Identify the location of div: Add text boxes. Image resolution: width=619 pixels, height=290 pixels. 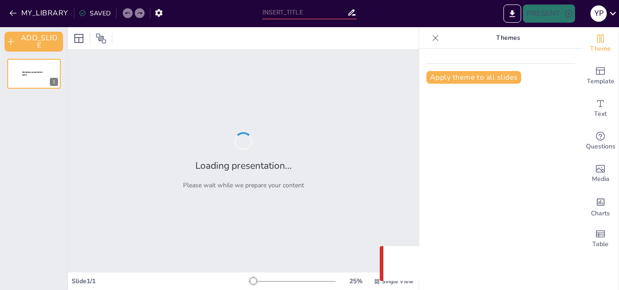
(600, 109).